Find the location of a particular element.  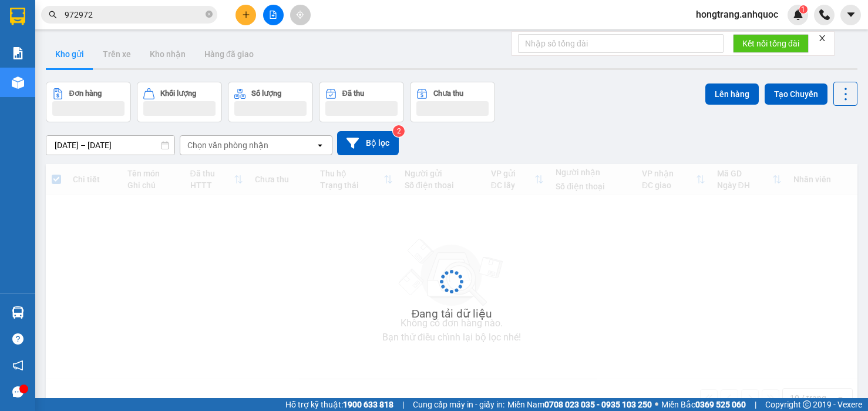

button: Kho gửi is located at coordinates (69, 54).